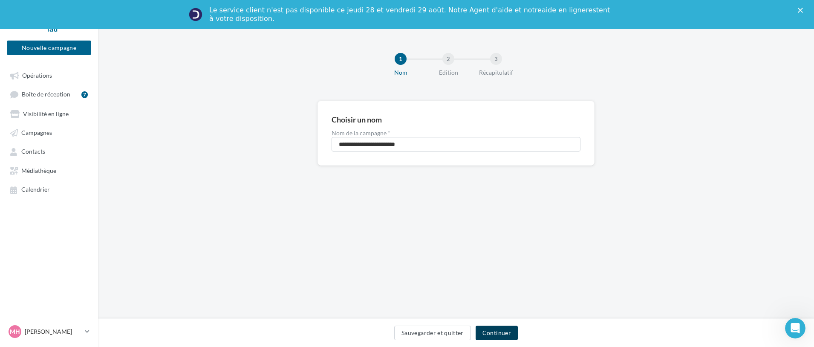 The image size is (814, 347). What do you see at coordinates (49, 94) in the screenshot?
I see `a: Boîte de réception7` at bounding box center [49, 94].